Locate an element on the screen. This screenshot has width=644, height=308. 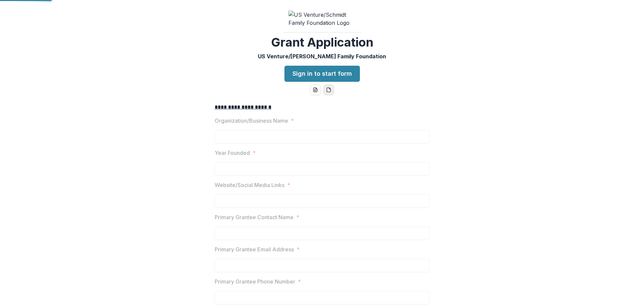
a: Sign in to start form is located at coordinates (322, 74).